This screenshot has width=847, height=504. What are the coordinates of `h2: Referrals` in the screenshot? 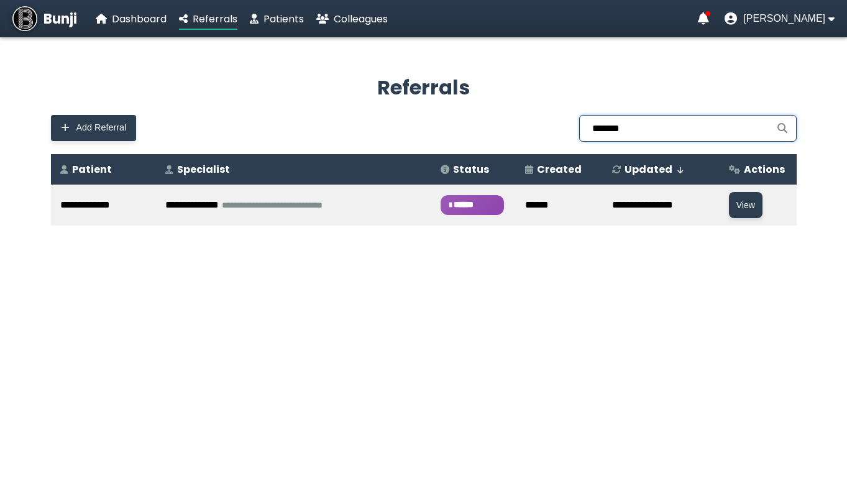 It's located at (424, 87).